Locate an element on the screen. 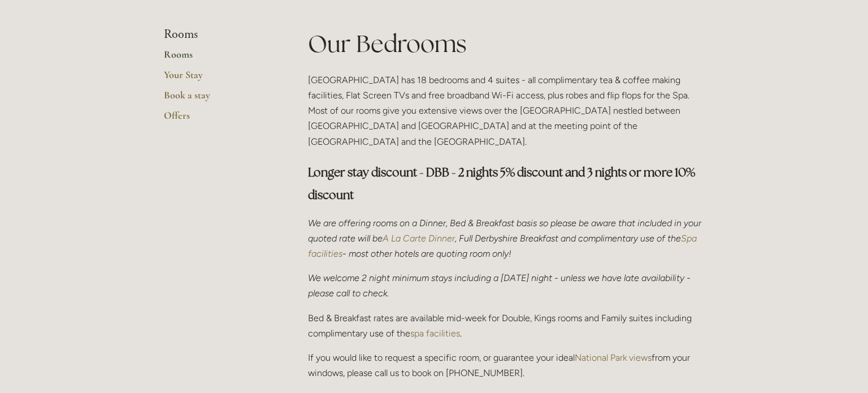 Image resolution: width=868 pixels, height=393 pixels. a: Rooms is located at coordinates (217, 58).